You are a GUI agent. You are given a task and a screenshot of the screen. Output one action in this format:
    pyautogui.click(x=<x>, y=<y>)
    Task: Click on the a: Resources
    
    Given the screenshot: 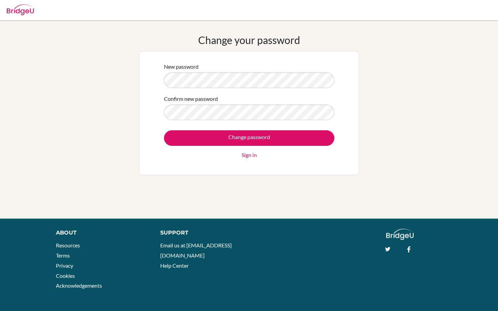 What is the action you would take?
    pyautogui.click(x=68, y=245)
    